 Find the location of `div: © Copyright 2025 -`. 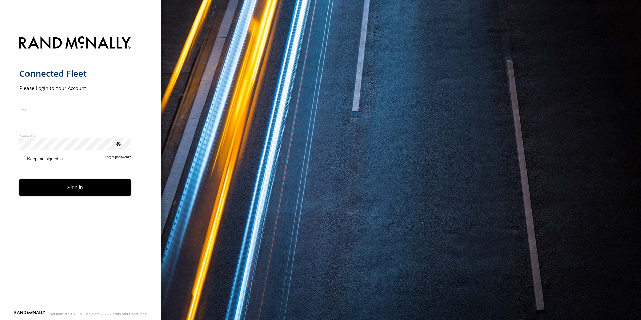

div: © Copyright 2025 - is located at coordinates (113, 314).